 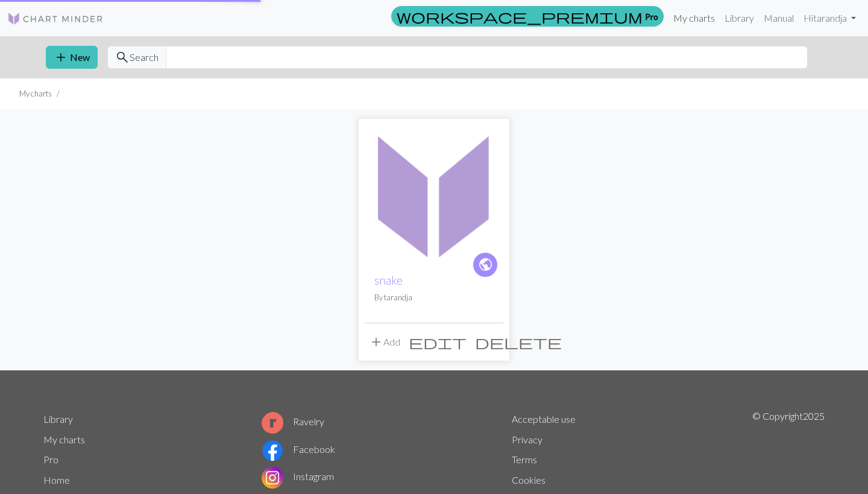 What do you see at coordinates (438, 342) in the screenshot?
I see `span: edit` at bounding box center [438, 342].